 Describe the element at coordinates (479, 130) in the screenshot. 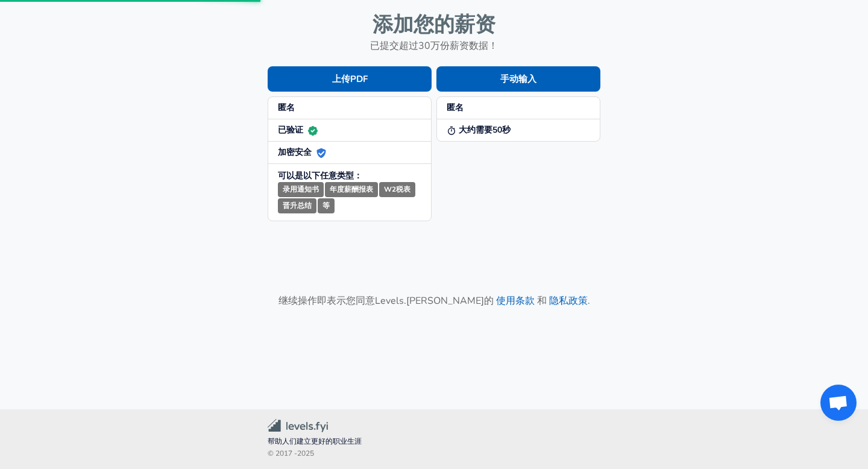

I see `strong: 大约需要50秒` at that location.